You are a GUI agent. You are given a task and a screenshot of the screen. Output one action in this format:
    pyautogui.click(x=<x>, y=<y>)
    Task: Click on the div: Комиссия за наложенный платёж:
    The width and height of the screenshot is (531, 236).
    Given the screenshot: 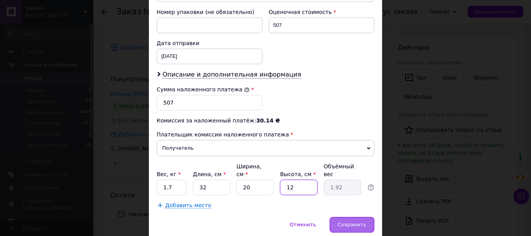 What is the action you would take?
    pyautogui.click(x=265, y=120)
    